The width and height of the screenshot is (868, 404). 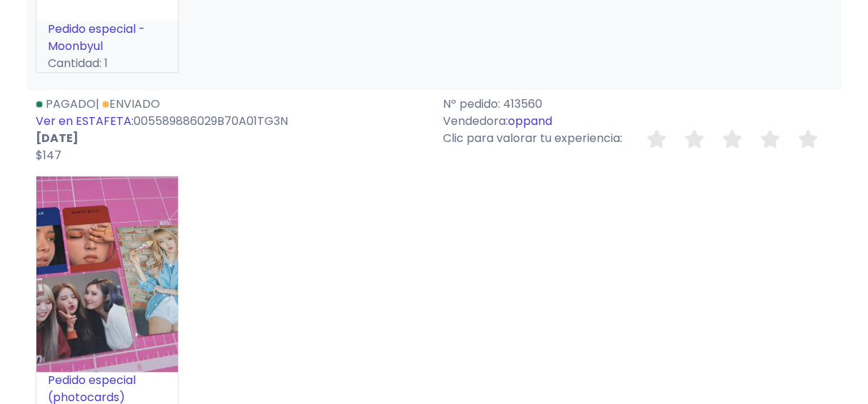 What do you see at coordinates (638, 104) in the screenshot?
I see `p: Nº pedido: 413560` at bounding box center [638, 104].